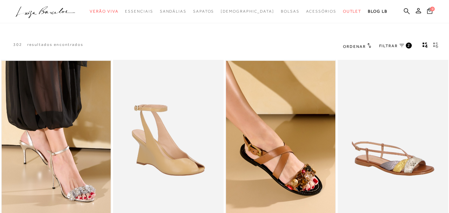  What do you see at coordinates (203, 11) in the screenshot?
I see `span: Sapatos` at bounding box center [203, 11].